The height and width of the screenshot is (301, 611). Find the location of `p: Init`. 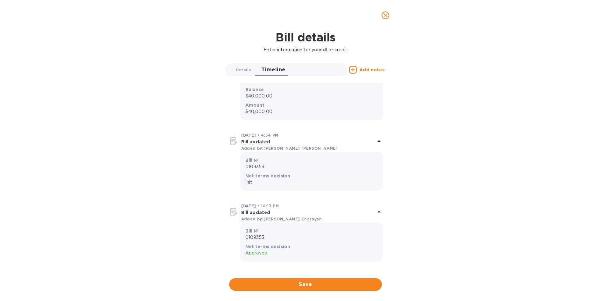

p: Init is located at coordinates (312, 182).